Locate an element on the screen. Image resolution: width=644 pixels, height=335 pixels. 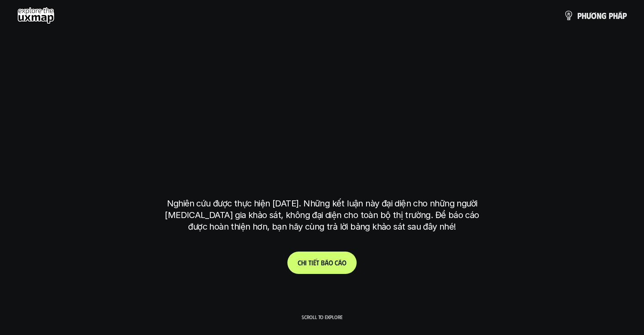
span: g is located at coordinates (604, 16).